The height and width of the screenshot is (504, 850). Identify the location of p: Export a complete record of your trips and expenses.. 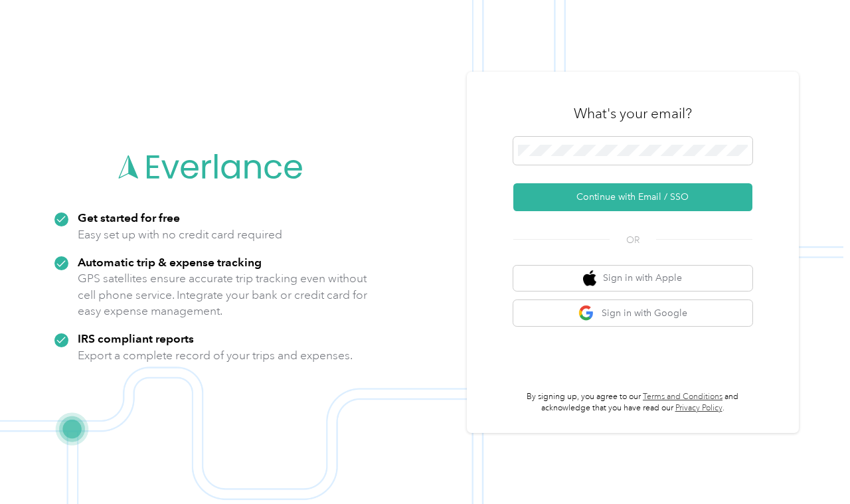
(216, 356).